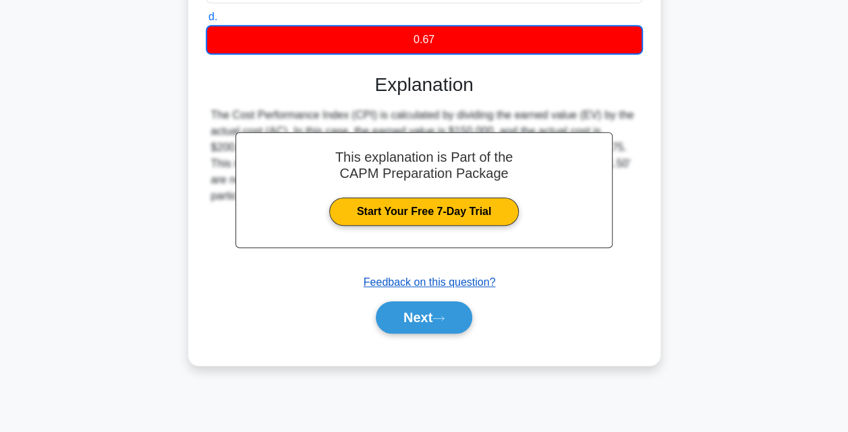 Image resolution: width=848 pixels, height=432 pixels. What do you see at coordinates (430, 282) in the screenshot?
I see `a: Feedback on this question?` at bounding box center [430, 282].